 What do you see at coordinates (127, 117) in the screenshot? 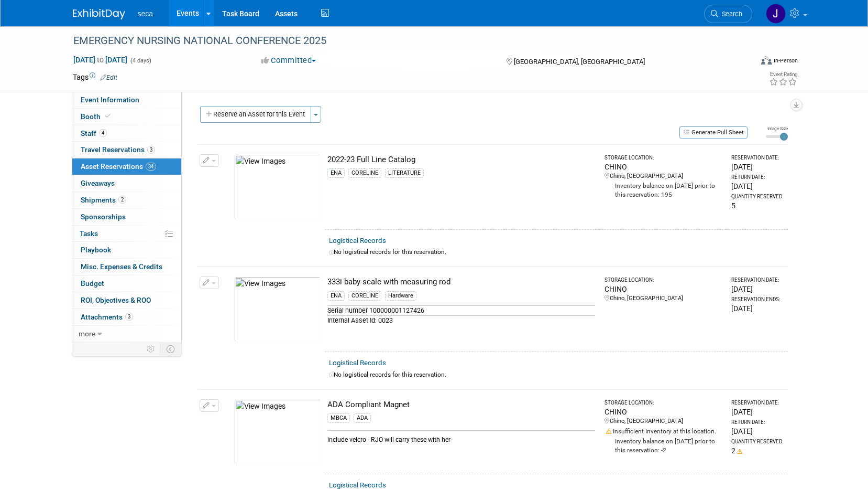
I see `a: Booth` at bounding box center [127, 117].